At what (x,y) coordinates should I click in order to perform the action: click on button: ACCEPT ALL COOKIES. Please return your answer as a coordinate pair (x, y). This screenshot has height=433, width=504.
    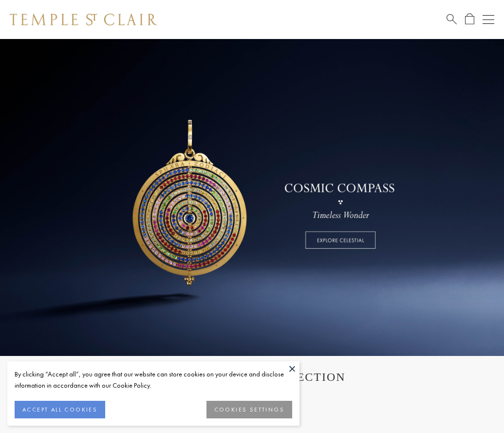
    Looking at the image, I should click on (60, 409).